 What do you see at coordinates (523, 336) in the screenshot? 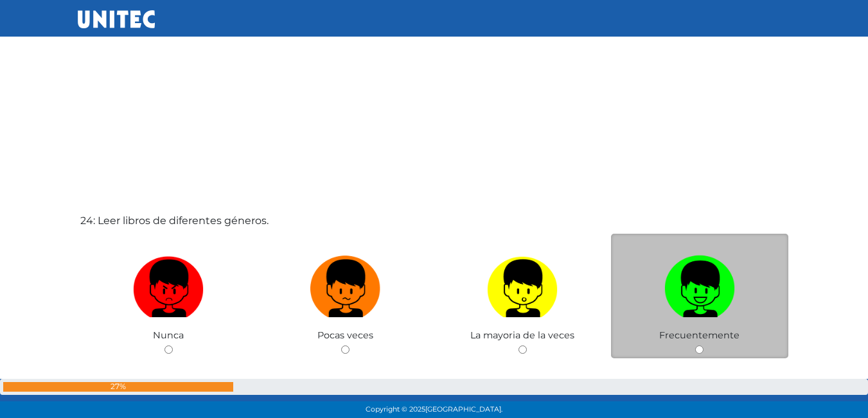
I see `span: La mayoria de la veces` at bounding box center [523, 336].